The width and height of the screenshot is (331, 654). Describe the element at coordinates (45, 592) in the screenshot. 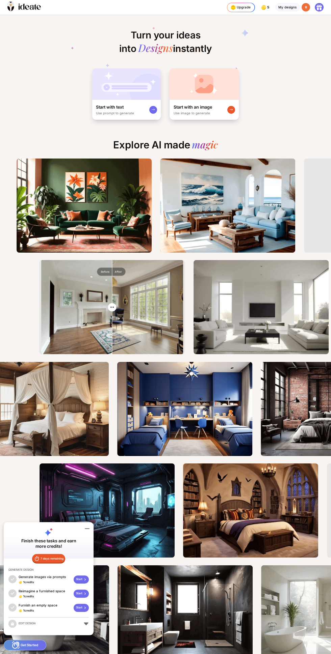

I see `div: Reimagine a furnished space` at that location.